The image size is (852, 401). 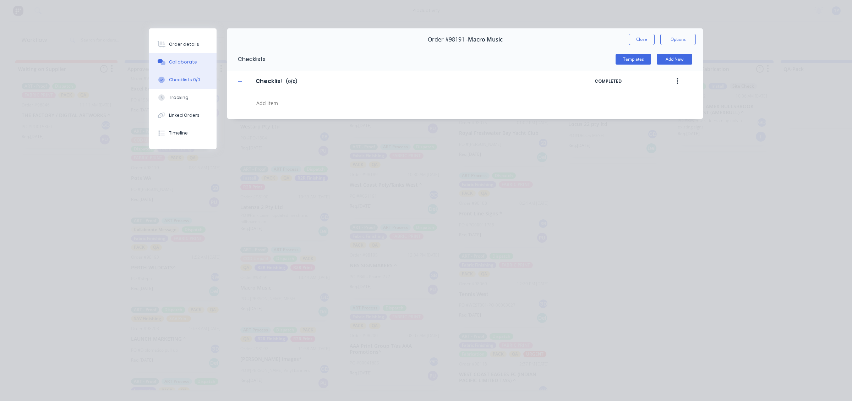 What do you see at coordinates (183, 98) in the screenshot?
I see `button: Tracking` at bounding box center [183, 98].